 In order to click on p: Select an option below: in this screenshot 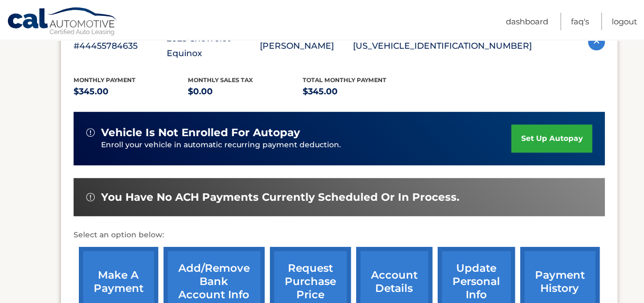, I will do `click(339, 235)`.